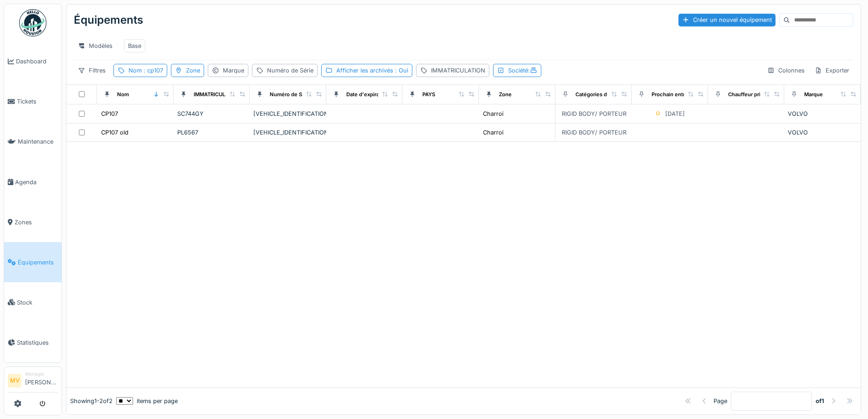  Describe the element at coordinates (37, 61) in the screenshot. I see `span: Dashboard` at that location.